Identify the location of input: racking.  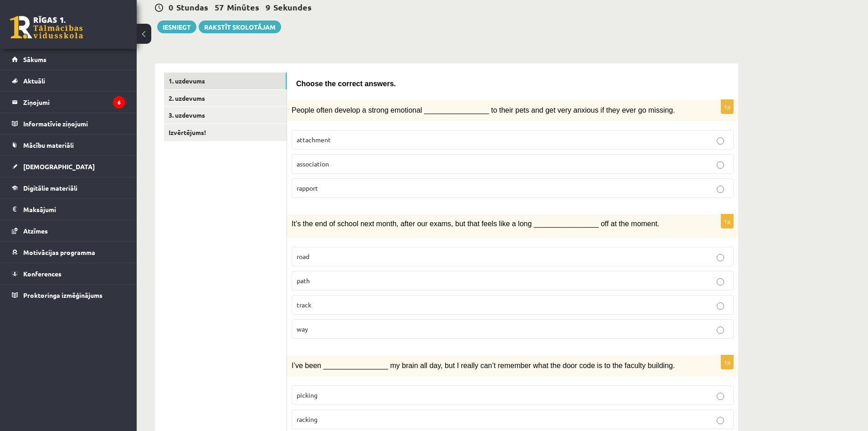
(721, 420).